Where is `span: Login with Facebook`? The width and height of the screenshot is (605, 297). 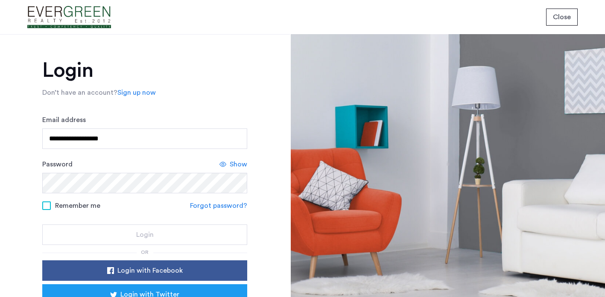 span: Login with Facebook is located at coordinates (150, 271).